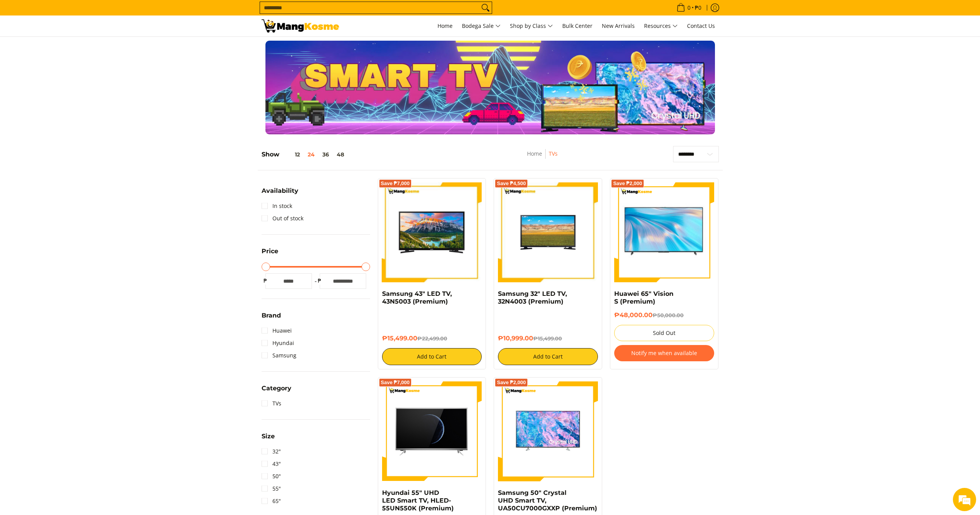  Describe the element at coordinates (531, 26) in the screenshot. I see `a: Shop by Class` at that location.